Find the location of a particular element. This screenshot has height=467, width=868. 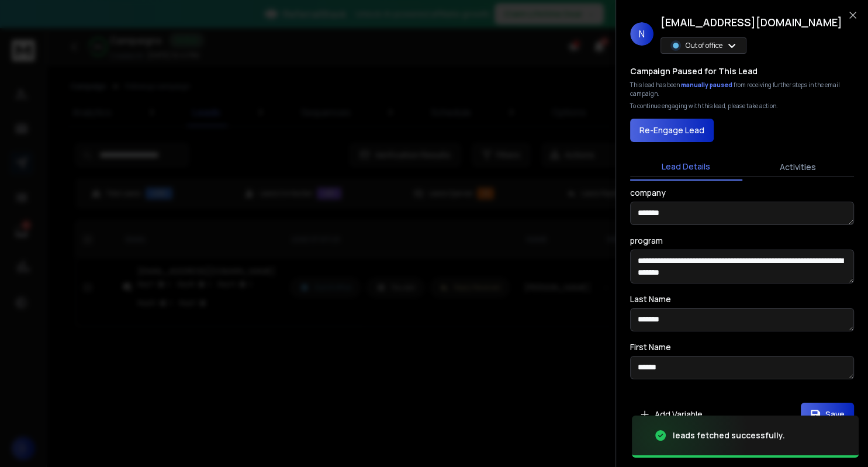

label: program is located at coordinates (646, 241).